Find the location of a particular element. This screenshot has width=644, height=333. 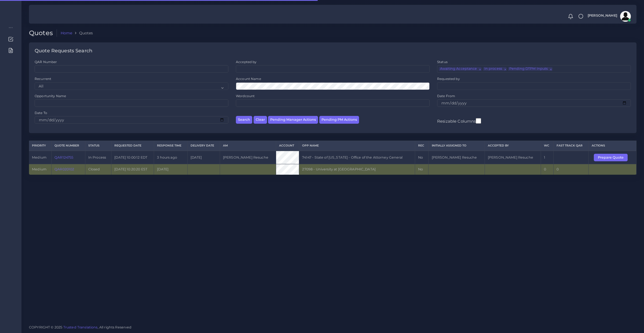

li: Awaiting Acceptance is located at coordinates (460, 69).